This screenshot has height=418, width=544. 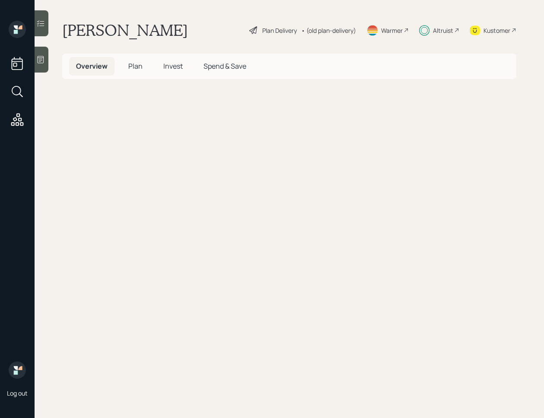 What do you see at coordinates (135, 66) in the screenshot?
I see `span: Plan` at bounding box center [135, 66].